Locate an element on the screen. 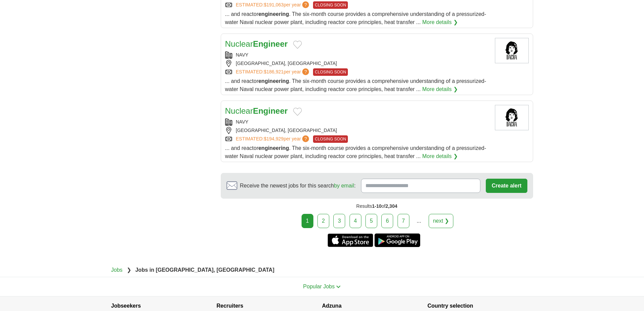 Image resolution: width=644 pixels, height=311 pixels. a: Get the iPhone app is located at coordinates (350, 240).